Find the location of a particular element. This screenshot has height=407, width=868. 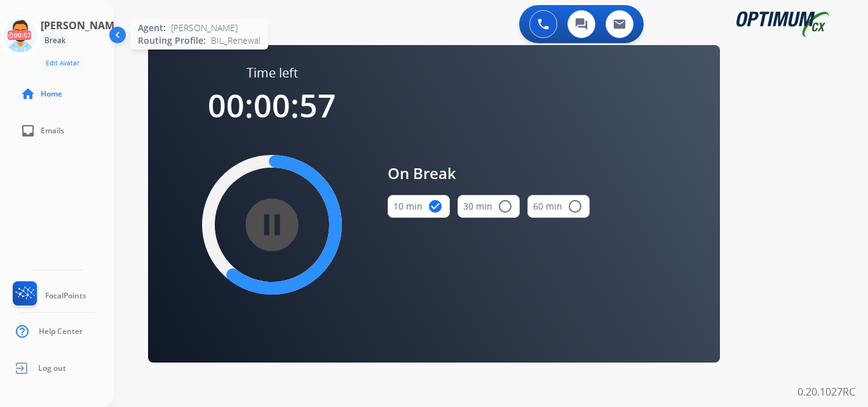

span: Help Center is located at coordinates (60, 331).